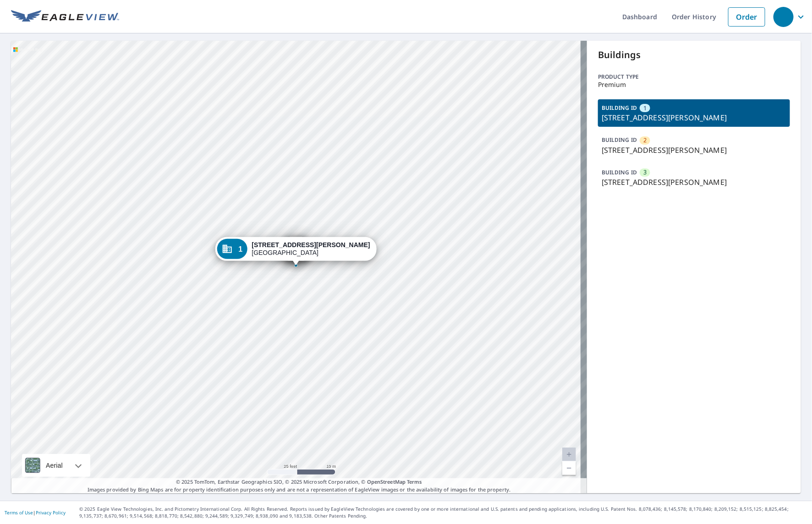 This screenshot has width=812, height=524. Describe the element at coordinates (694, 55) in the screenshot. I see `p: Buildings` at that location.